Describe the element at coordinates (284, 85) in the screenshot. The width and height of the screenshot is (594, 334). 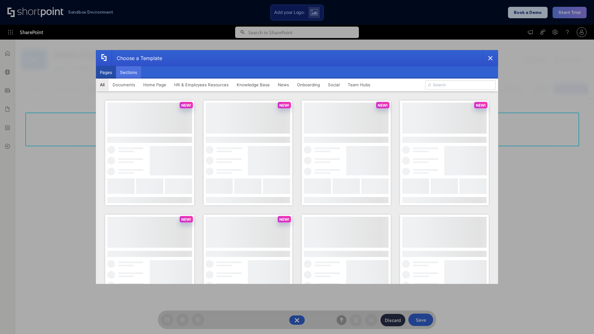
I see `button: News` at that location.